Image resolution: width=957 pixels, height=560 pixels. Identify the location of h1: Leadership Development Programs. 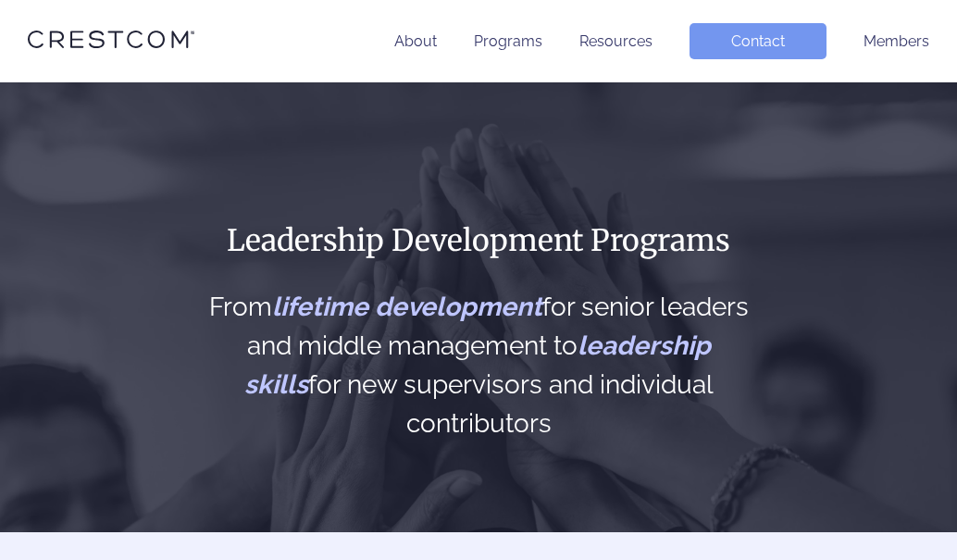
(478, 241).